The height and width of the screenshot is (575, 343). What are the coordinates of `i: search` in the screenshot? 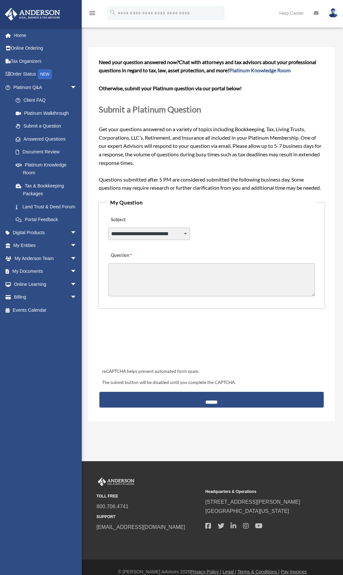 It's located at (113, 12).